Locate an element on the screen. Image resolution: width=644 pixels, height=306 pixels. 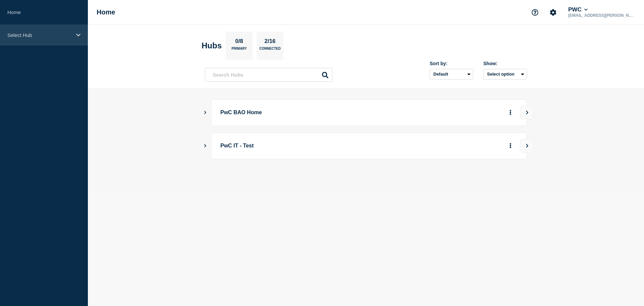
p: Primary is located at coordinates (239, 50).